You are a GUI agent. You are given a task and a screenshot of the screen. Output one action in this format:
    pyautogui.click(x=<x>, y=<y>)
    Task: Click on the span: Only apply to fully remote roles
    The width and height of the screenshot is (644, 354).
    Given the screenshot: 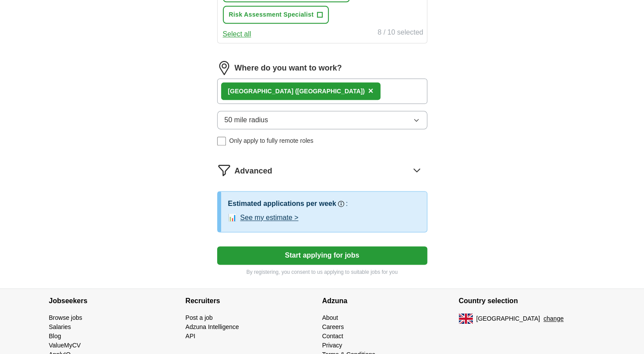 What is the action you would take?
    pyautogui.click(x=271, y=141)
    